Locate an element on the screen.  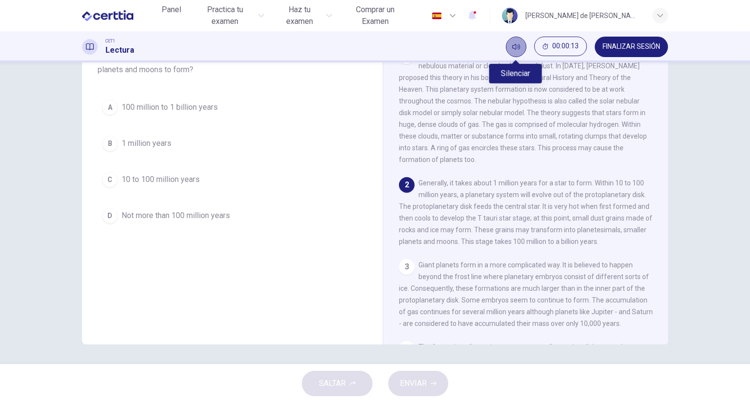
a: Comprar un Examen is located at coordinates (375, 16).